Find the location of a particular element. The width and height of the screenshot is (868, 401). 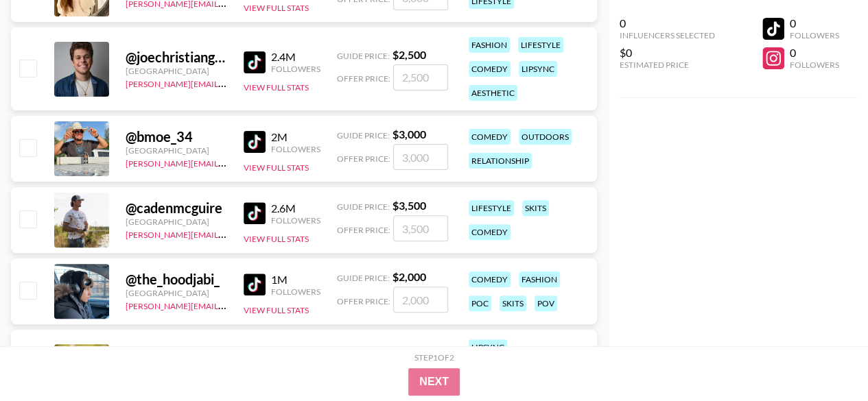

div: 2M is located at coordinates (296, 137).